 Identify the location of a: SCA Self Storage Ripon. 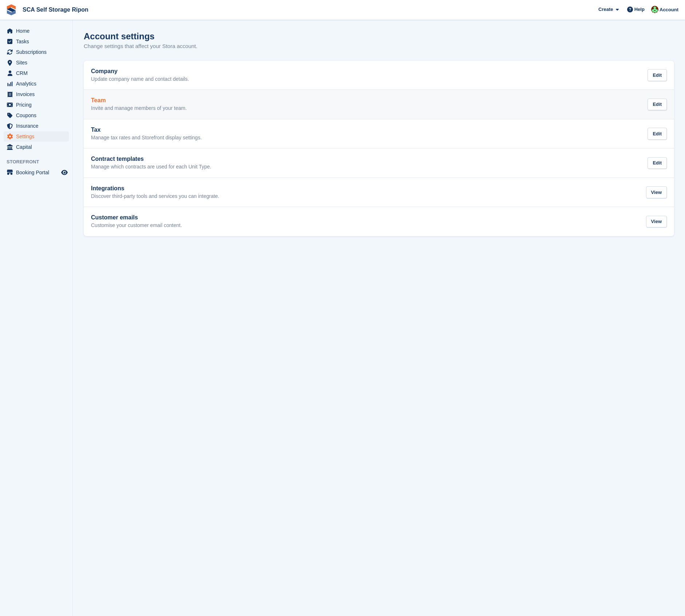
(55, 10).